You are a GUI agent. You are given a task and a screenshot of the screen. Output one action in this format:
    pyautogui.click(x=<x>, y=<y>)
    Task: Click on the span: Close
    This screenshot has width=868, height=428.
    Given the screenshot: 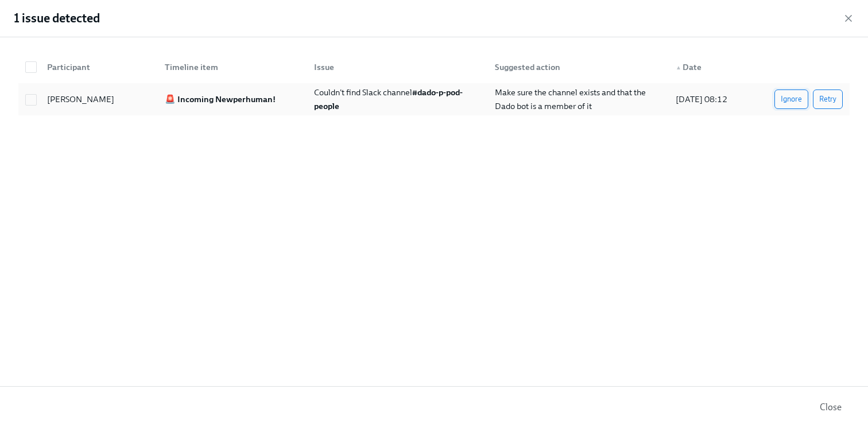 What is the action you would take?
    pyautogui.click(x=831, y=407)
    